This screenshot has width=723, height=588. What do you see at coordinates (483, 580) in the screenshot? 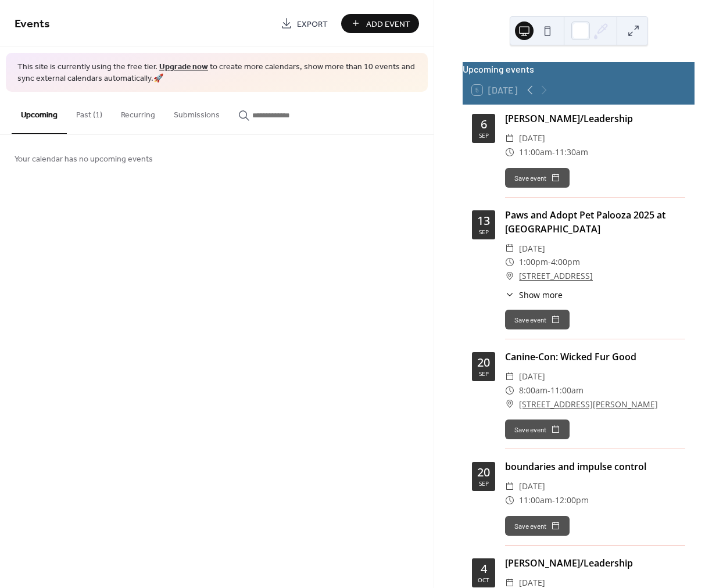
I see `div: Oct` at bounding box center [483, 580].